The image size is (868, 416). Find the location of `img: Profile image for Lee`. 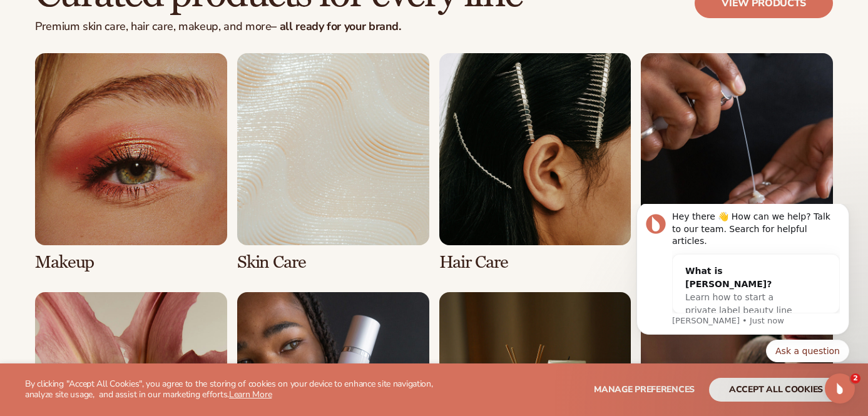

img: Profile image for Lee is located at coordinates (39, 20).